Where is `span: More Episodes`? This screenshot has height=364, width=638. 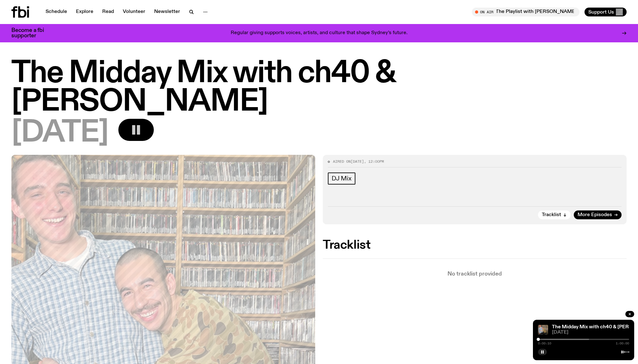 span: More Episodes is located at coordinates (595, 215).